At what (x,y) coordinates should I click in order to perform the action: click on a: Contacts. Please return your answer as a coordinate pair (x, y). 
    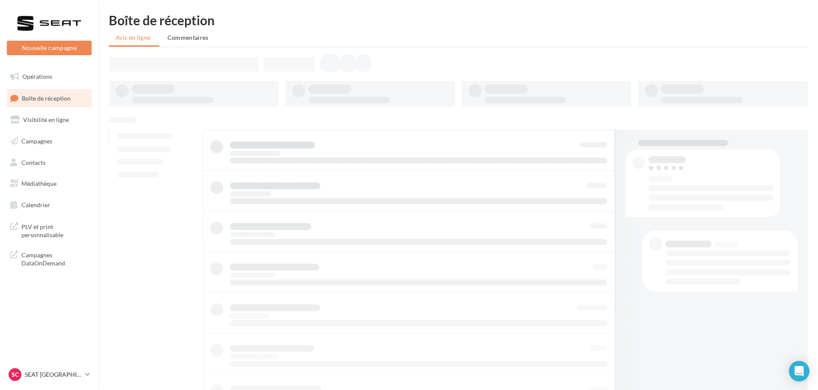
    Looking at the image, I should click on (49, 163).